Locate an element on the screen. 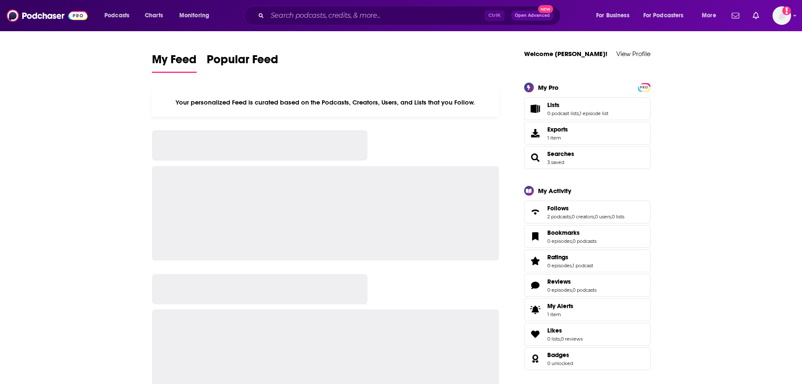 The image size is (802, 384). a: 0 podcasts is located at coordinates (584, 241).